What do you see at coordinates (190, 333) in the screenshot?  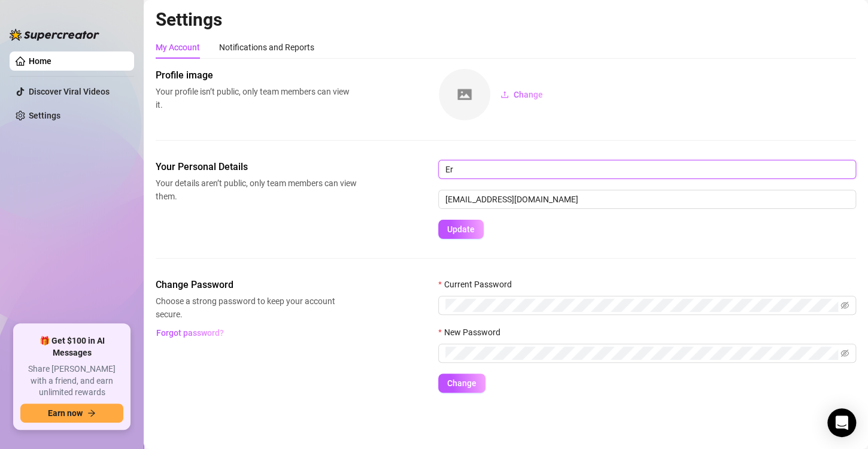 I see `button: Forgot password?` at bounding box center [190, 333].